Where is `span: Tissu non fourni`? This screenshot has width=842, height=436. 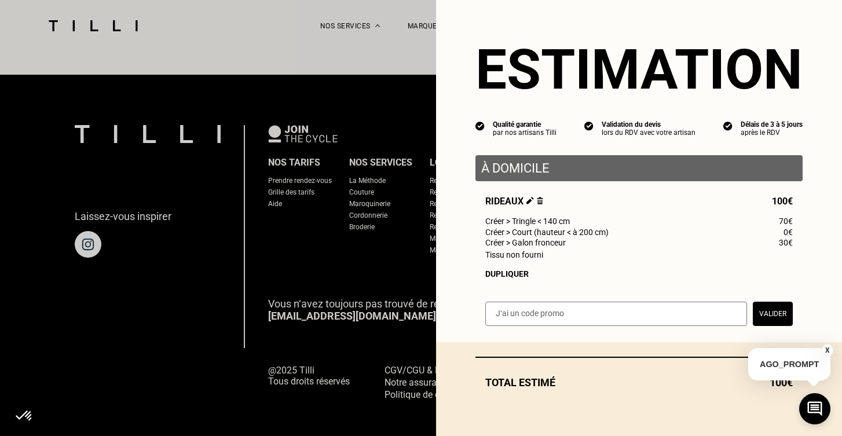
span: Tissu non fourni is located at coordinates (514, 255).